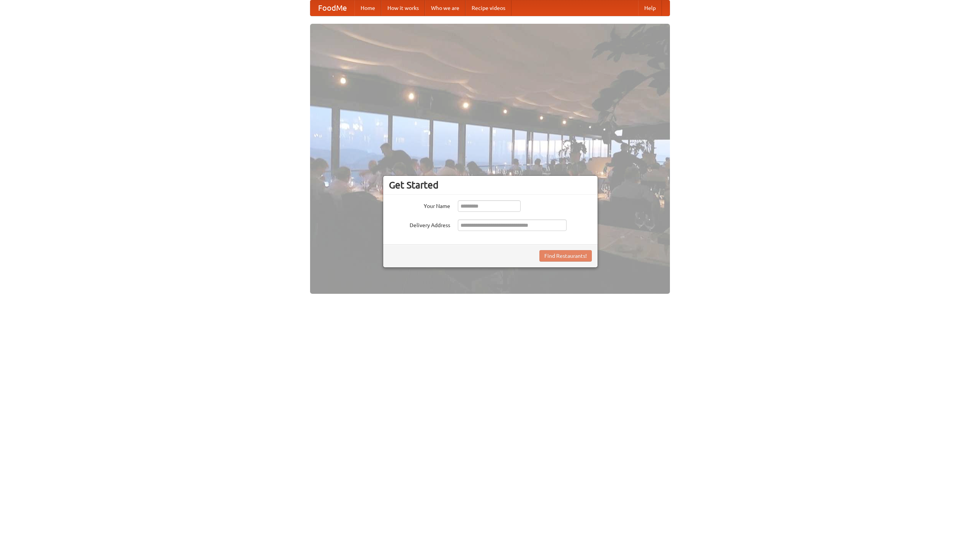 This screenshot has height=542, width=980. What do you see at coordinates (446, 8) in the screenshot?
I see `a: Who we are` at bounding box center [446, 8].